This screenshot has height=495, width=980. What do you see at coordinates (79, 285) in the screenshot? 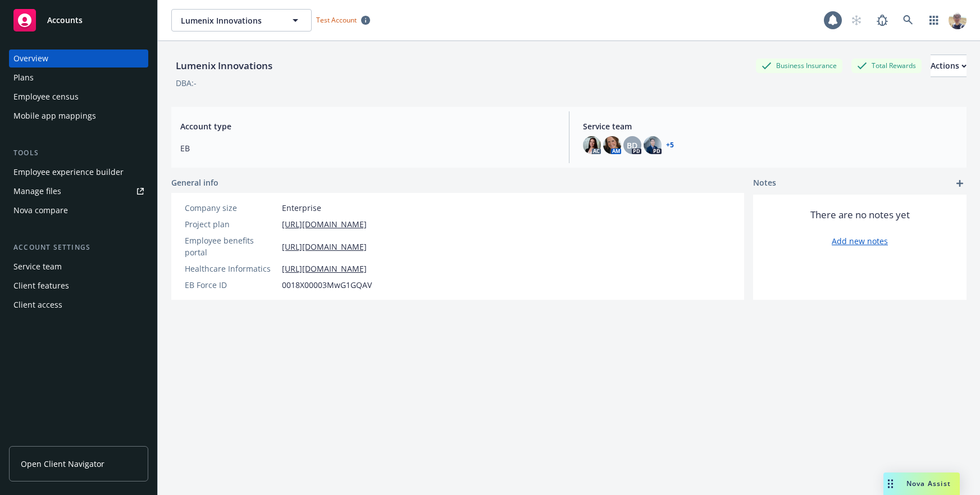
I see `a: Client features` at bounding box center [79, 285].